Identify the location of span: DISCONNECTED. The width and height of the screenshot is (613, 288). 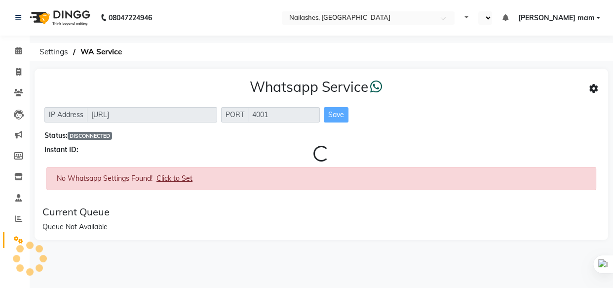
(90, 136).